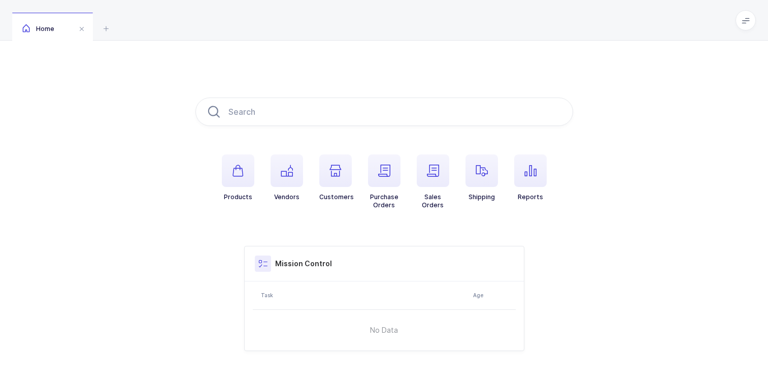 The height and width of the screenshot is (379, 768). What do you see at coordinates (238, 178) in the screenshot?
I see `button: Products` at bounding box center [238, 178].